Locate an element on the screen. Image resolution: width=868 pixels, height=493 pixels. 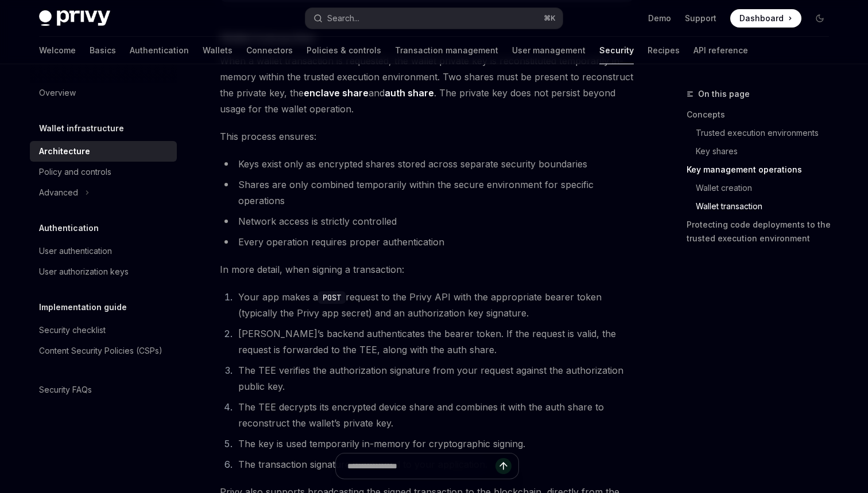
a: User management is located at coordinates (549, 50).